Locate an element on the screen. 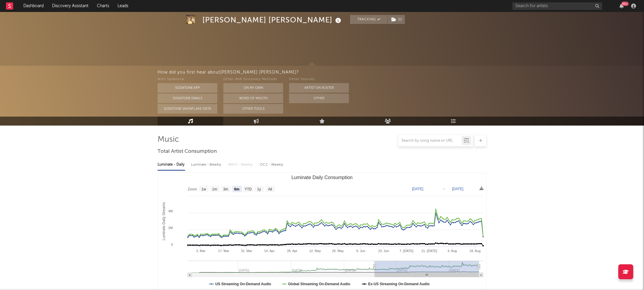 This screenshot has height=290, width=644. div: Luminate - Daily is located at coordinates (171, 164).